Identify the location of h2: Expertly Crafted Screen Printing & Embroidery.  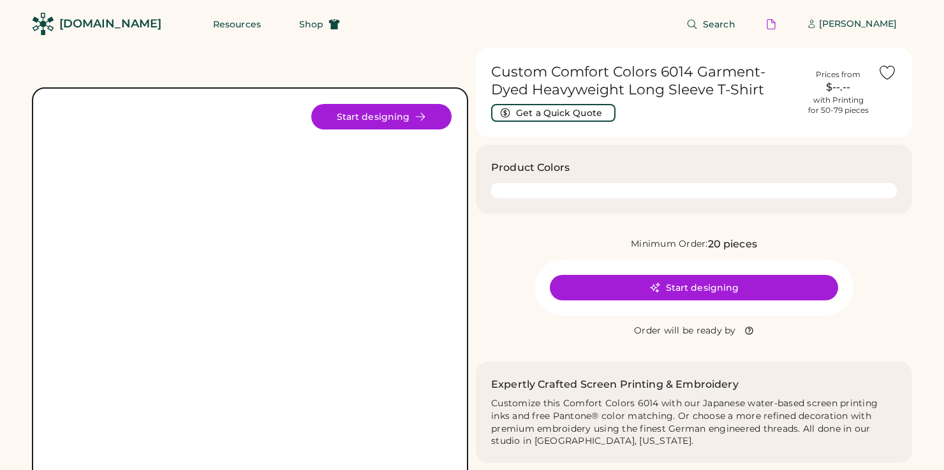
(615, 385).